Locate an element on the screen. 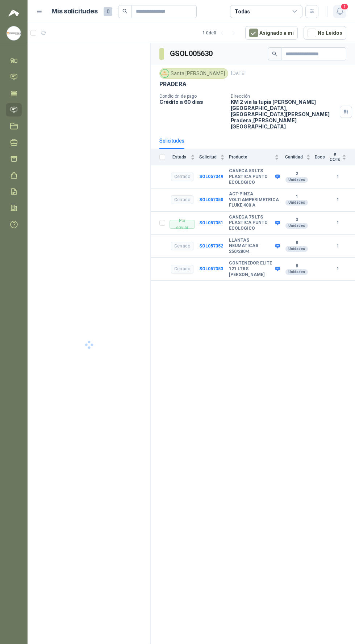 Image resolution: width=355 pixels, height=644 pixels. th: # COTs is located at coordinates (342, 157).